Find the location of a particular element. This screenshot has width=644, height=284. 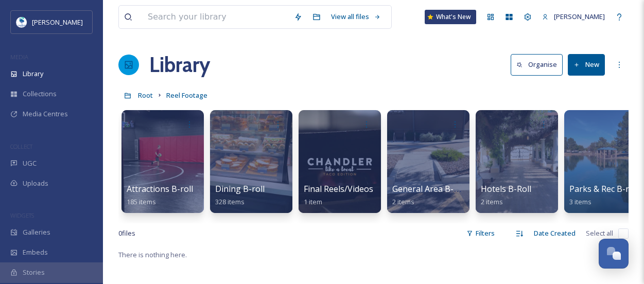

button: New is located at coordinates (586, 64).